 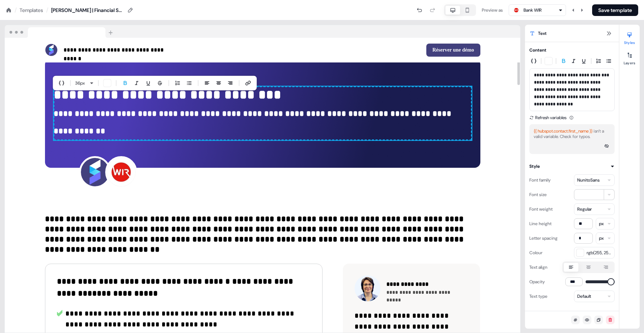 I want to click on span: 36 px, so click(x=80, y=83).